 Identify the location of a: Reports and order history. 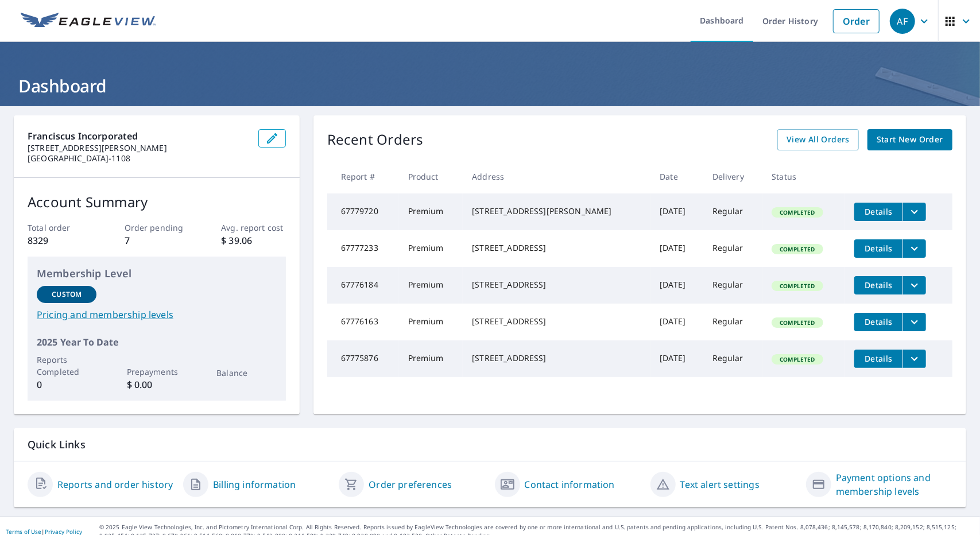
(115, 484).